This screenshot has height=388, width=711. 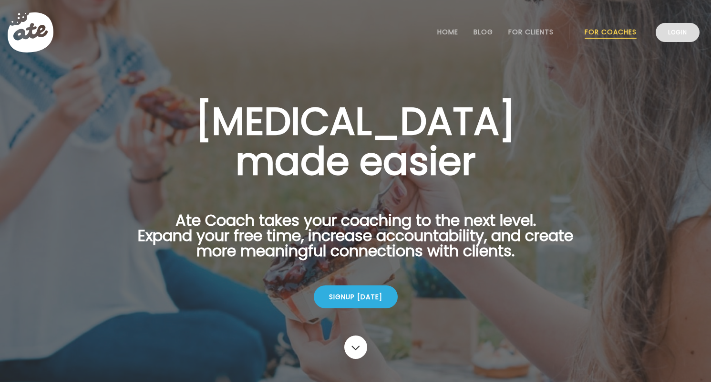 What do you see at coordinates (611, 32) in the screenshot?
I see `a: For Coaches` at bounding box center [611, 32].